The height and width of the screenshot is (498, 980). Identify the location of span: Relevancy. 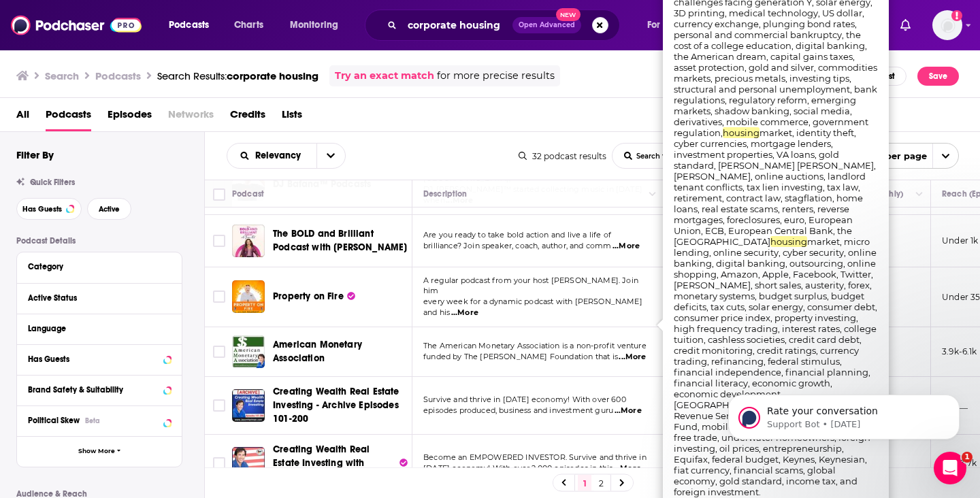
(280, 156).